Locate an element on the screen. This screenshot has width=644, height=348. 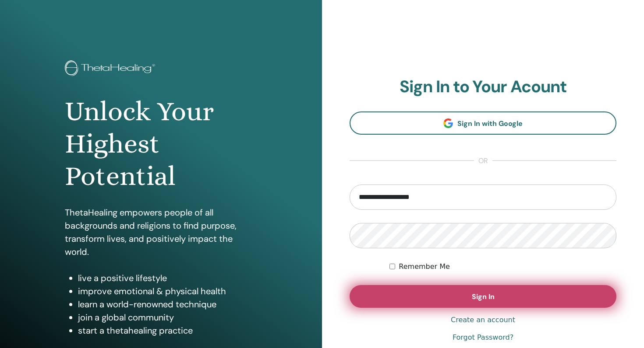
h2: Sign In to Your Acount is located at coordinates (482, 87).